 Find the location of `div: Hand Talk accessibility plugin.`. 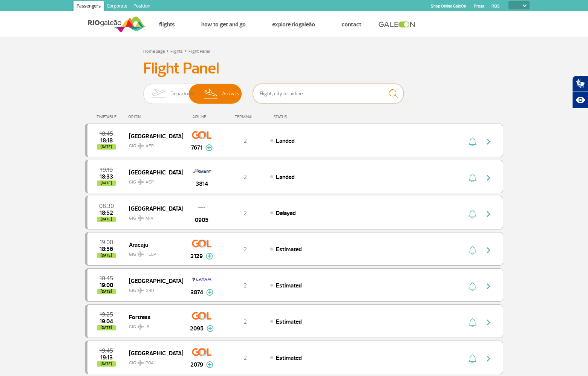

div: Hand Talk accessibility plugin. is located at coordinates (580, 92).